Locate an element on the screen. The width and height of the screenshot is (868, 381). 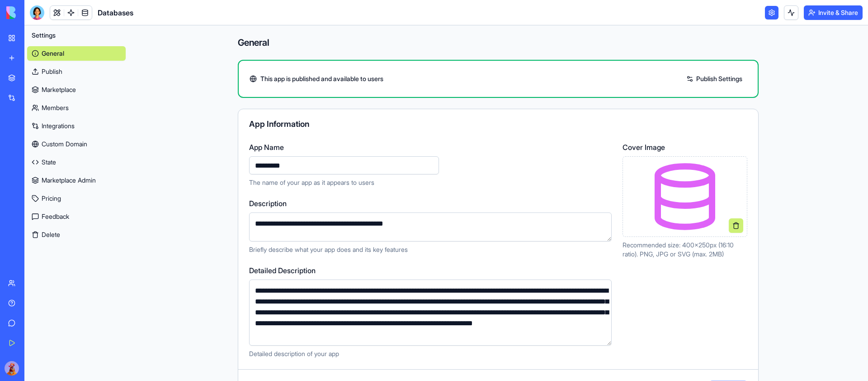
button: Delete is located at coordinates (76, 234).